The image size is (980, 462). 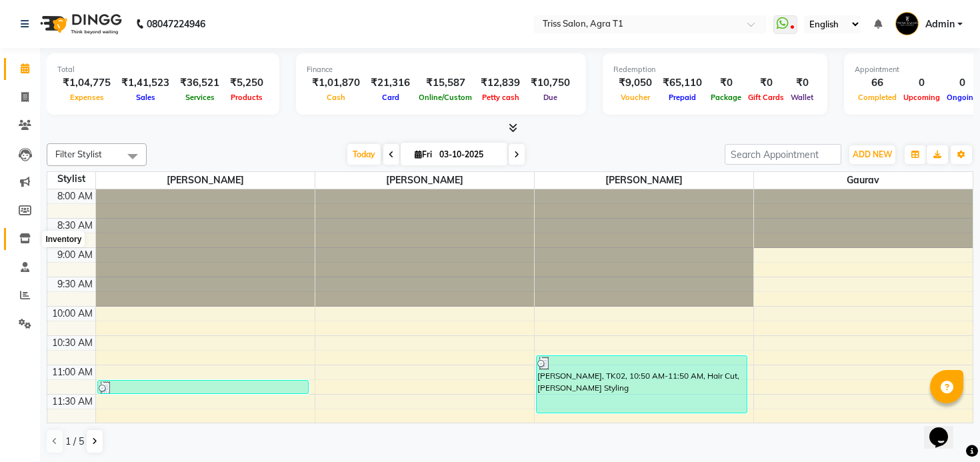 What do you see at coordinates (79, 24) in the screenshot?
I see `img: logo` at bounding box center [79, 24].